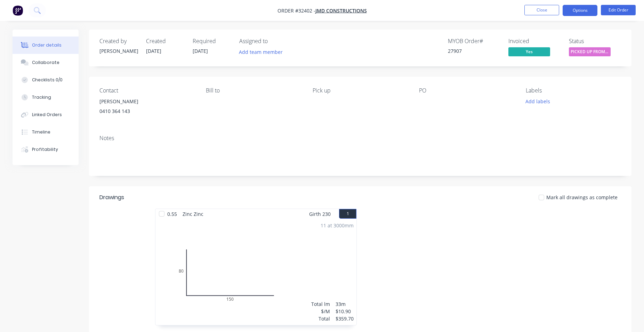 The height and width of the screenshot is (332, 644). What do you see at coordinates (344, 304) in the screenshot?
I see `div: 33m` at bounding box center [344, 304].